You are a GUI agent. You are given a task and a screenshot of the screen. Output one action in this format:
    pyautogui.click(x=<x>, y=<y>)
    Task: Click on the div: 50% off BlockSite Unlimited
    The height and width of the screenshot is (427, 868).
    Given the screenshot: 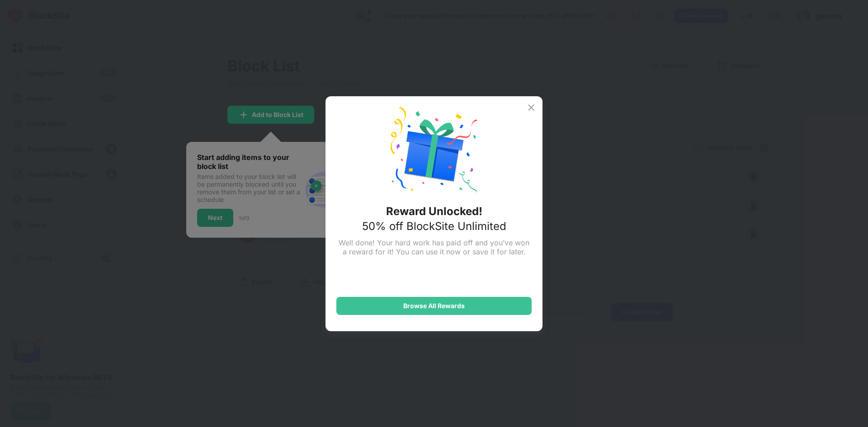 What is the action you would take?
    pyautogui.click(x=434, y=226)
    